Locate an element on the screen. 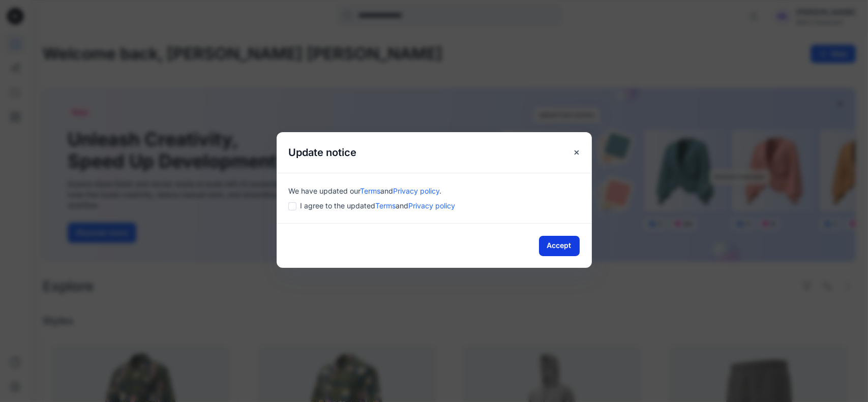 Image resolution: width=868 pixels, height=402 pixels. div: We have updated our . is located at coordinates (434, 191).